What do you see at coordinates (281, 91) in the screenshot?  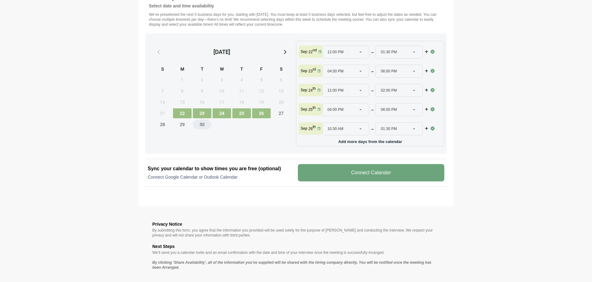 I see `span: Saturday, September 13, 2025` at bounding box center [281, 91].